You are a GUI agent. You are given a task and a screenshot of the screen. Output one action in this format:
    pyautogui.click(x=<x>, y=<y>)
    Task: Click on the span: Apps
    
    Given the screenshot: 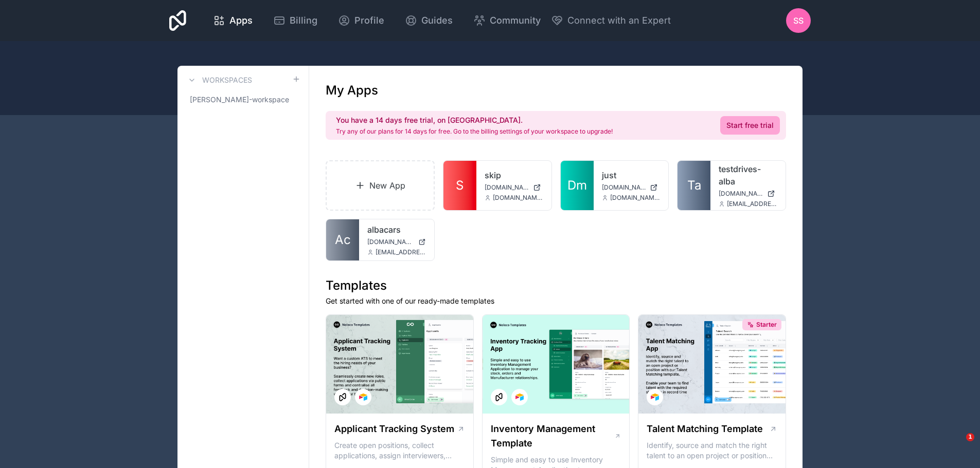 What is the action you would take?
    pyautogui.click(x=241, y=21)
    